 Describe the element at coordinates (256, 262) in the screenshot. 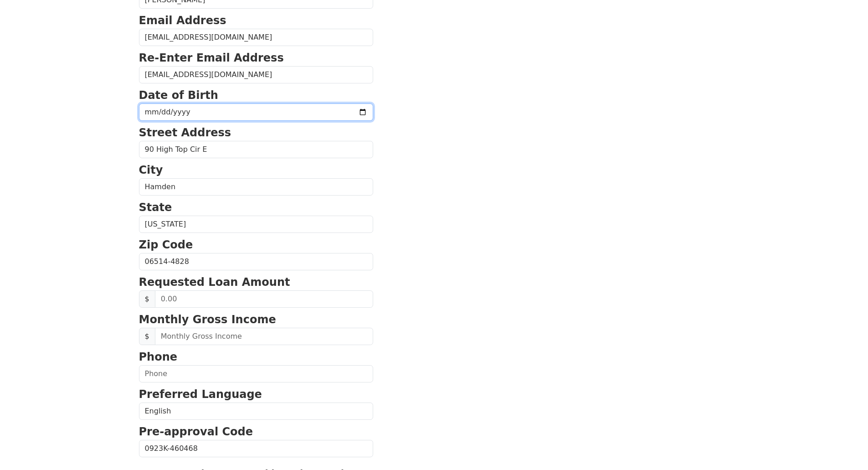

I see `input: Zip Code` at that location.